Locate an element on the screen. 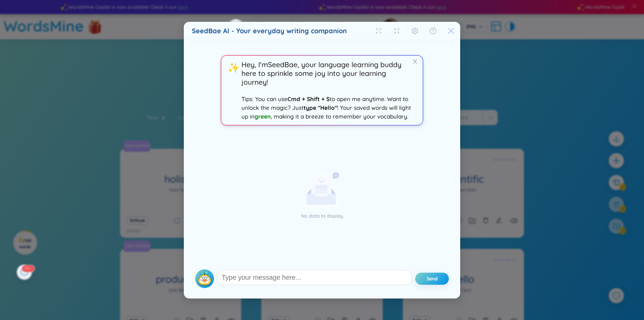  span: setting is located at coordinates (415, 31).